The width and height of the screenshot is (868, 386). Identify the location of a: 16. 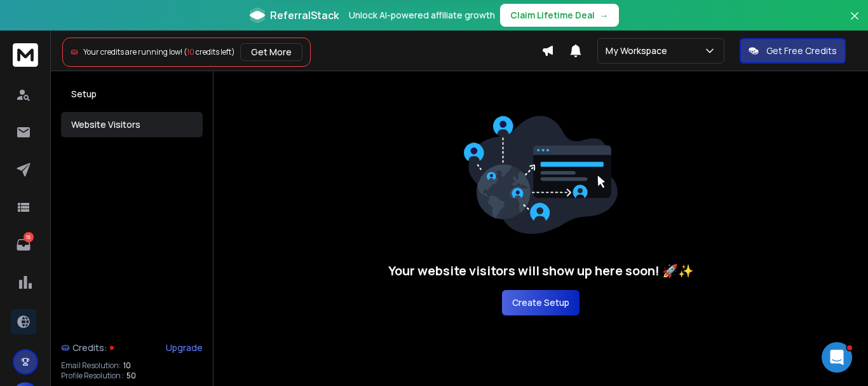
(24, 245).